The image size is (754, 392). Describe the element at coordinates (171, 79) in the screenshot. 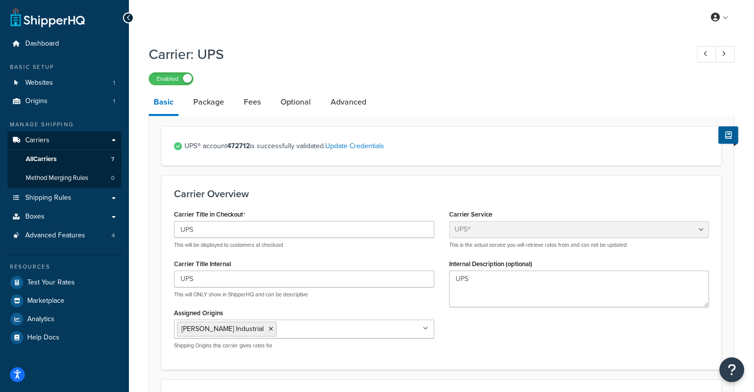

I see `label: Enabled` at that location.